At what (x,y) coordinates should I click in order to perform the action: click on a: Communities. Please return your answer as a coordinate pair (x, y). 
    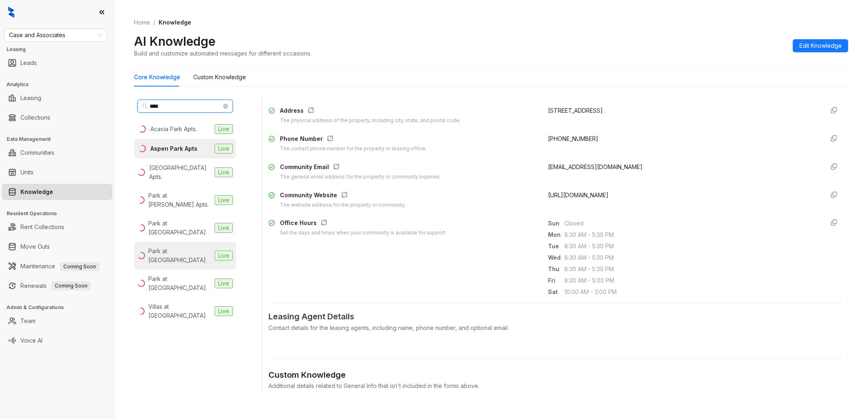
    Looking at the image, I should click on (37, 153).